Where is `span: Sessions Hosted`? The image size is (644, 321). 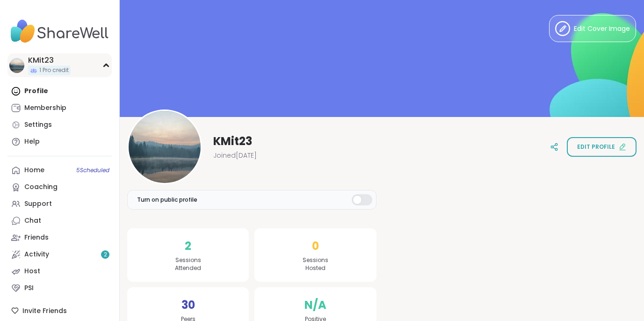 span: Sessions Hosted is located at coordinates (315, 264).